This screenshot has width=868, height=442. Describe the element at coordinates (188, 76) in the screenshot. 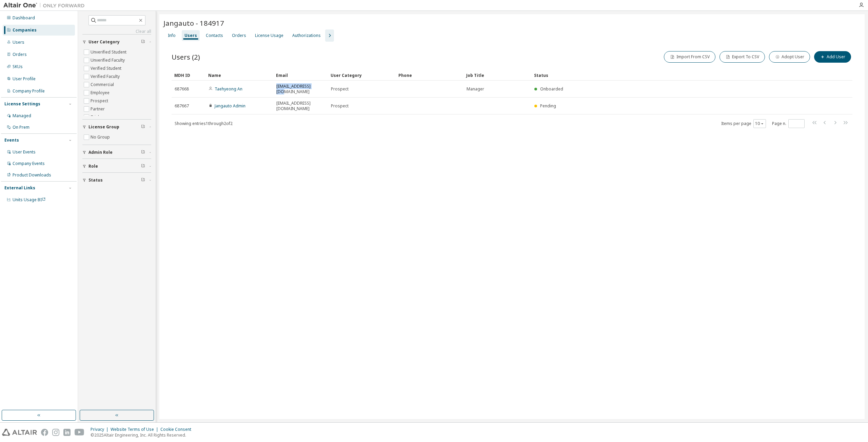

I see `div: MDH ID` at that location.